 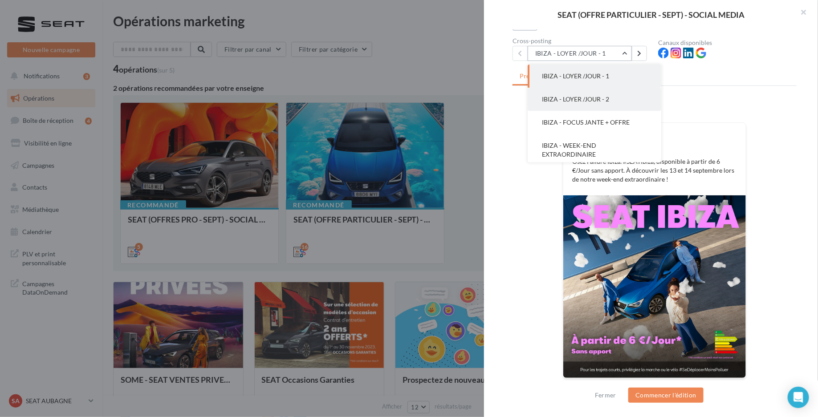 What do you see at coordinates (575, 99) in the screenshot?
I see `span: IBIZA - LOYER /JOUR - 2` at bounding box center [575, 99].